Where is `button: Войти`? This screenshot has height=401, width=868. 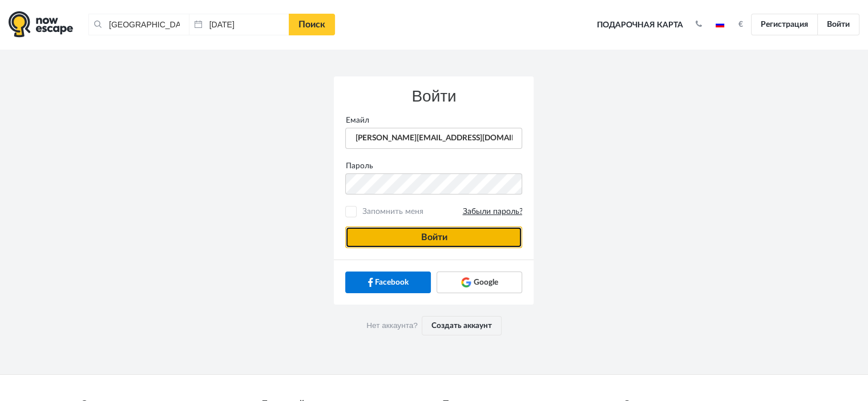
button: Войти is located at coordinates (434, 237).